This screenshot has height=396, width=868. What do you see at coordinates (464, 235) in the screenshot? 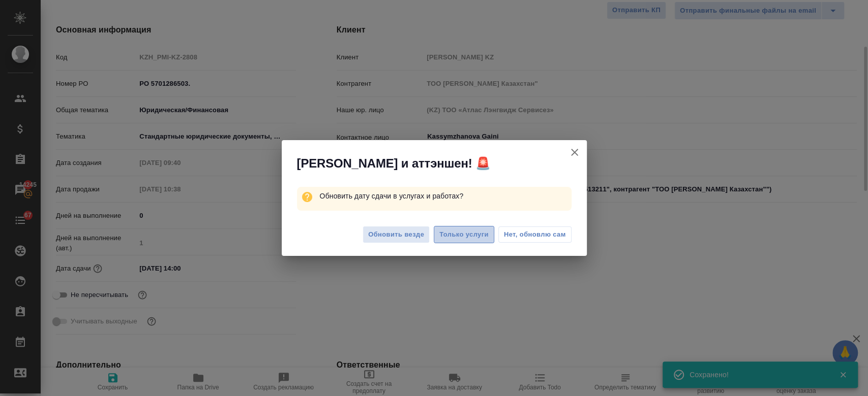
I see `span: Только услуги` at bounding box center [464, 235].